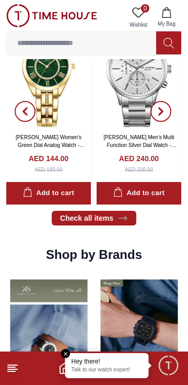  I want to click on button: My Bag, so click(167, 17).